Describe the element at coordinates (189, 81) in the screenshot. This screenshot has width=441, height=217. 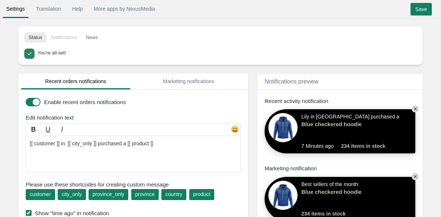
I see `a: Marketing notifications` at that location.